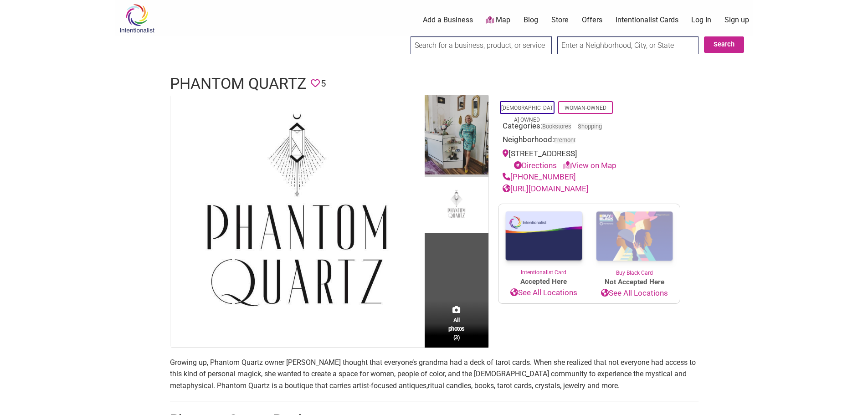 The image size is (868, 415). What do you see at coordinates (137, 18) in the screenshot?
I see `img: Intentionalist` at bounding box center [137, 18].